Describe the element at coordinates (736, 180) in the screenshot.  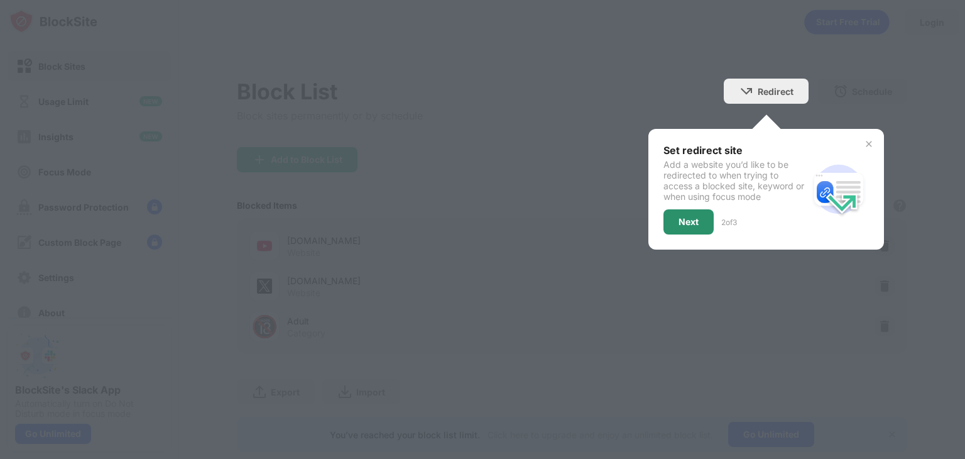
I see `div: Add a website you’d like to be redirected to when trying to access a blocked site, keyword or whe...` at that location.